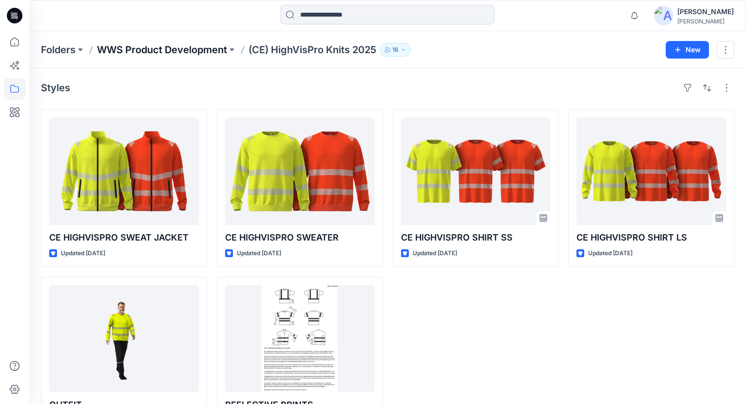  What do you see at coordinates (300, 171) in the screenshot?
I see `a: CE HIGHVISPRO SWEATER` at bounding box center [300, 171].